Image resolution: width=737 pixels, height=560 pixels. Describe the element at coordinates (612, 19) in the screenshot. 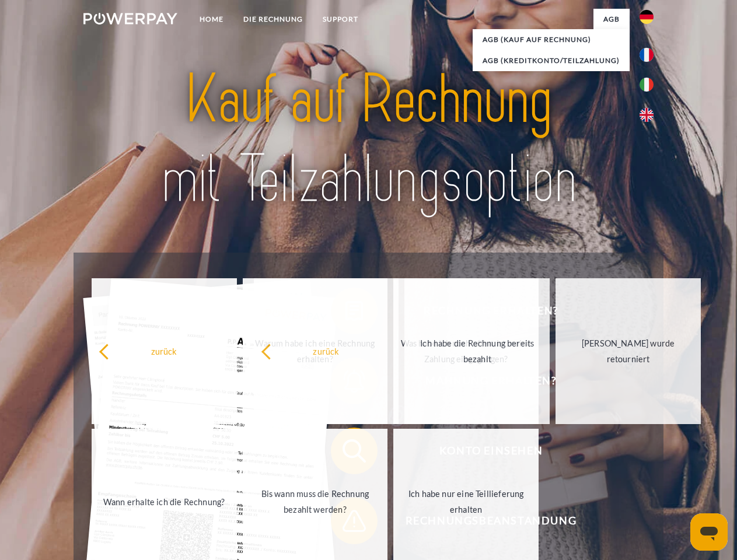

I see `a: agb` at that location.